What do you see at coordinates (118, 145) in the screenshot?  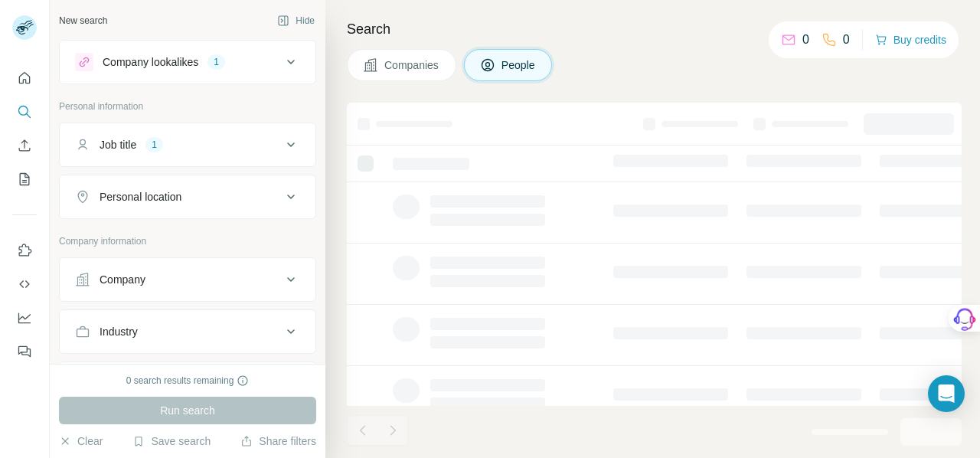 I see `div: Job title` at bounding box center [118, 145].